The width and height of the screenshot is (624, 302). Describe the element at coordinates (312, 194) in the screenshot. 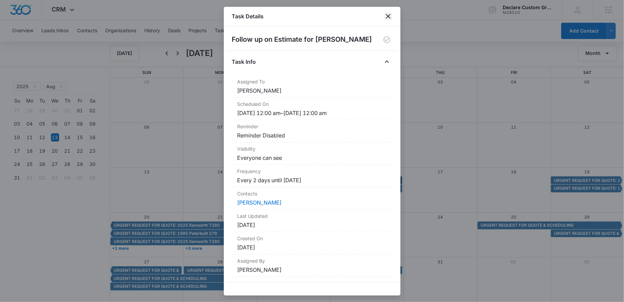

I see `dt: Contacts` at that location.